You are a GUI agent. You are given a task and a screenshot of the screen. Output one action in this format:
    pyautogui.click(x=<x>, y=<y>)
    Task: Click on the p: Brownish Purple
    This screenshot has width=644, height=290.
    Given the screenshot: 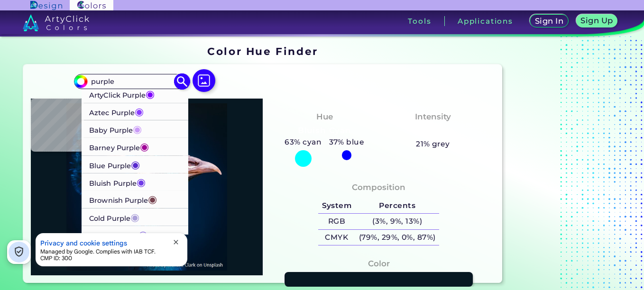 What is the action you would take?
    pyautogui.click(x=123, y=199)
    